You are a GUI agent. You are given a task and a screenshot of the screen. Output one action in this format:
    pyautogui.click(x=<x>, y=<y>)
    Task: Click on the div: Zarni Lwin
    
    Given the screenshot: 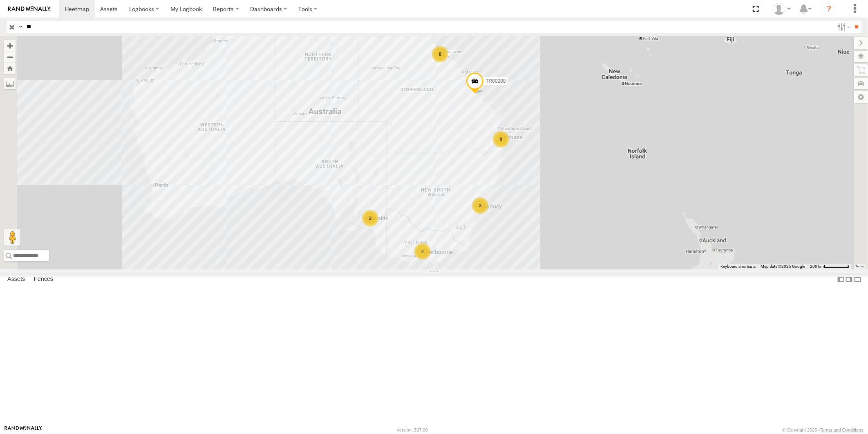 What is the action you would take?
    pyautogui.click(x=782, y=9)
    